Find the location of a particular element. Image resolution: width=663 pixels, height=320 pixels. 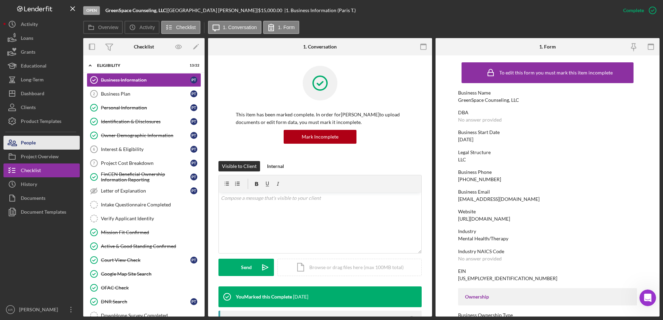

div: Industry is located at coordinates (548, 232).